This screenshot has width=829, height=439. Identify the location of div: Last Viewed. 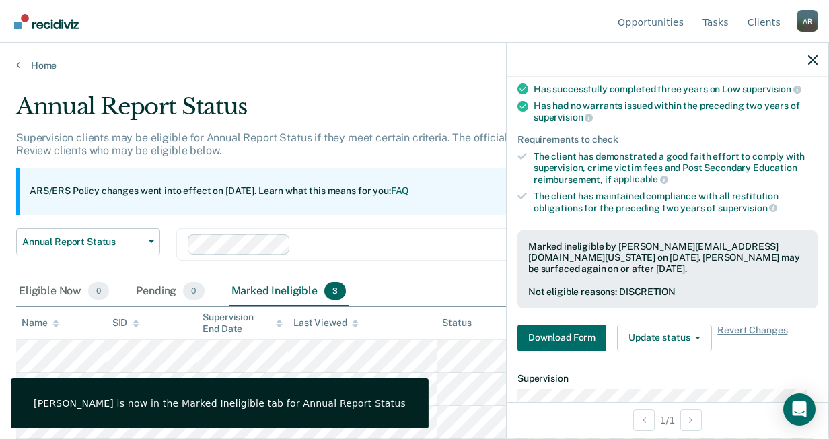
(326, 322).